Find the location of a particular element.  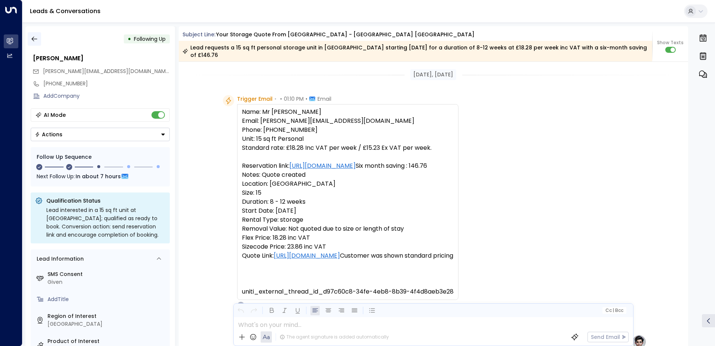

div: AddTitle is located at coordinates (107, 299).